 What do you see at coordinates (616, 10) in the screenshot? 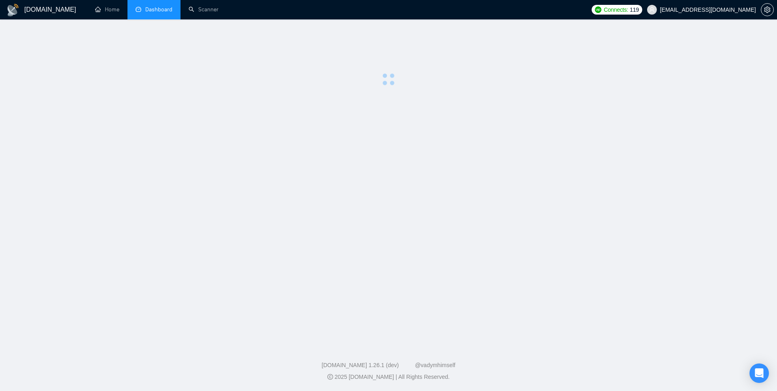
I see `span: Connects:` at bounding box center [616, 10].